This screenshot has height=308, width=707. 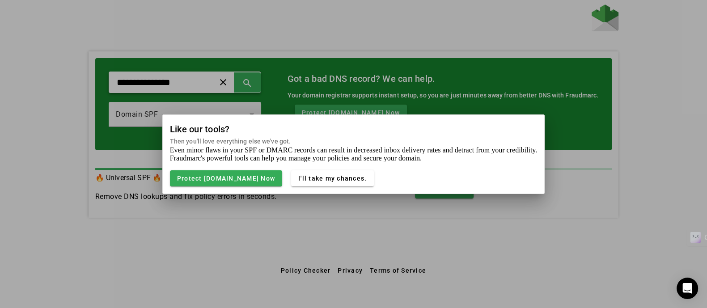 What do you see at coordinates (332, 178) in the screenshot?
I see `span: I'll take my chances.` at bounding box center [332, 178].